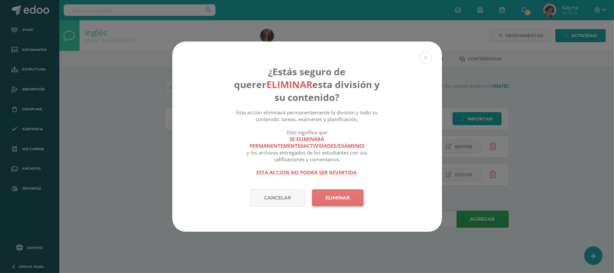 This screenshot has width=614, height=273. I want to click on strong: eliminar, so click(289, 84).